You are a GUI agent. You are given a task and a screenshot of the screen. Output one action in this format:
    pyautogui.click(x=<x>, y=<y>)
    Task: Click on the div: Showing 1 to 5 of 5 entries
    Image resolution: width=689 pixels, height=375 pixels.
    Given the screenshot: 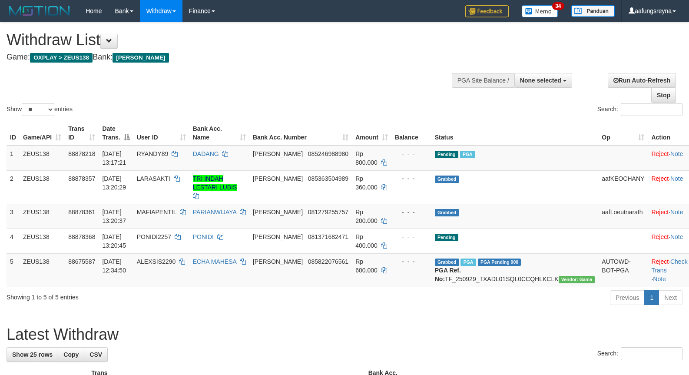 What is the action you would take?
    pyautogui.click(x=143, y=295)
    